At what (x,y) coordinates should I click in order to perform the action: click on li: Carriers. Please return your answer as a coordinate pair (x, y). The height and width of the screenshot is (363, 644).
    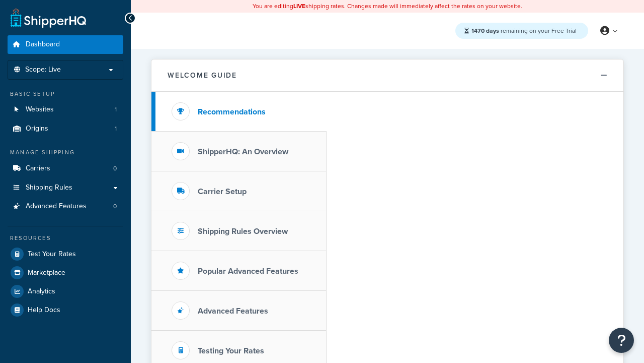
    Looking at the image, I should click on (66, 168).